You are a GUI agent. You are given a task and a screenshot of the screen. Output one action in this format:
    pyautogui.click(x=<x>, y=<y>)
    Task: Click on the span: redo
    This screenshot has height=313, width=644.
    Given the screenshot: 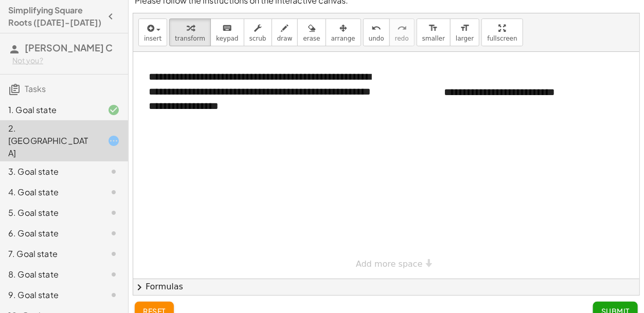 What is the action you would take?
    pyautogui.click(x=401, y=38)
    